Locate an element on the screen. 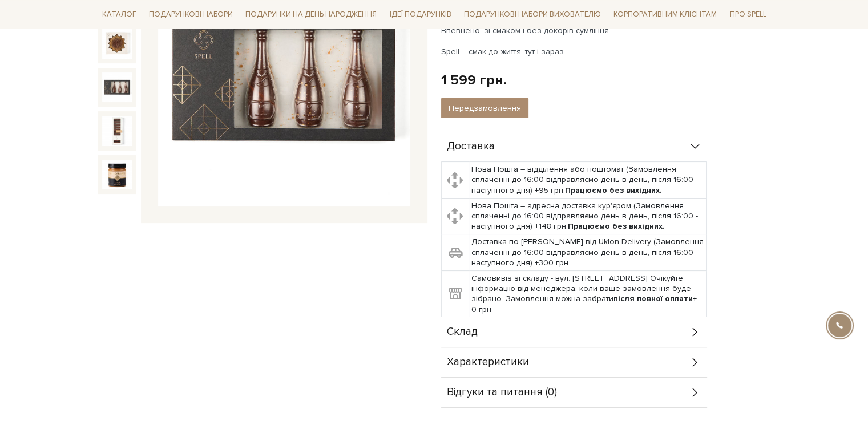 This screenshot has width=868, height=421. span: Склад is located at coordinates (463, 332).